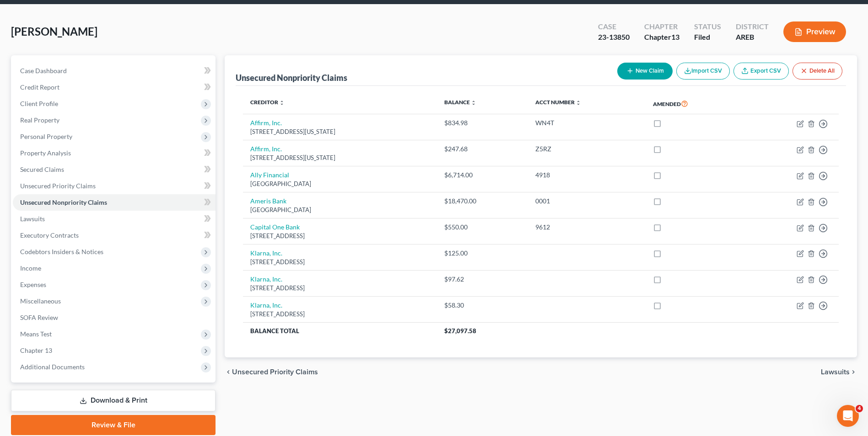  I want to click on div: 23-13850, so click(614, 37).